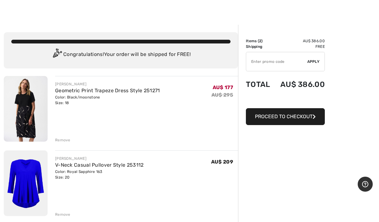 The width and height of the screenshot is (379, 222). I want to click on td: Total, so click(259, 84).